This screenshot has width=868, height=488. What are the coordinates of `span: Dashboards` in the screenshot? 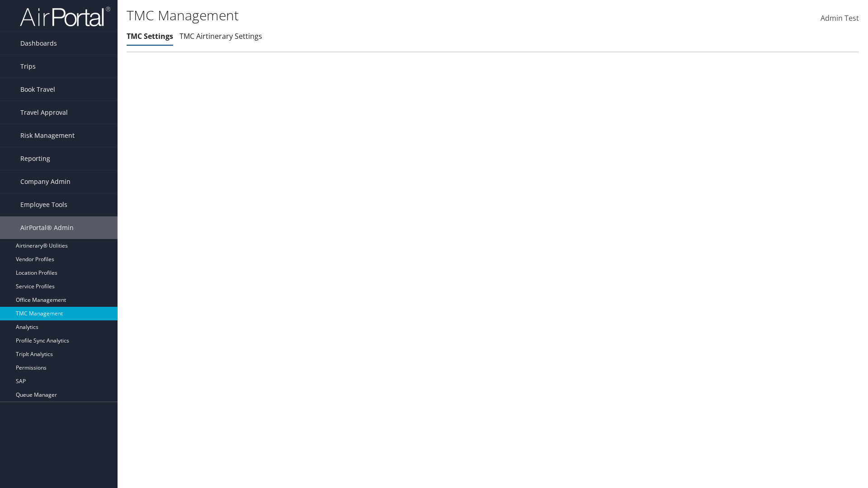 It's located at (38, 44).